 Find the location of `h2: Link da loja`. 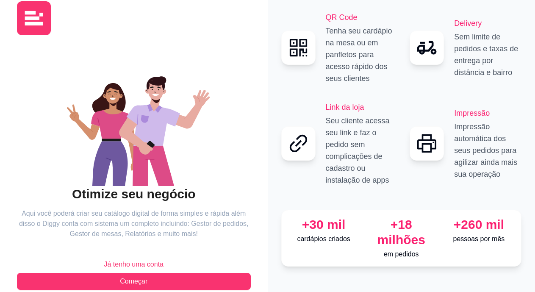

h2: Link da loja is located at coordinates (359, 107).